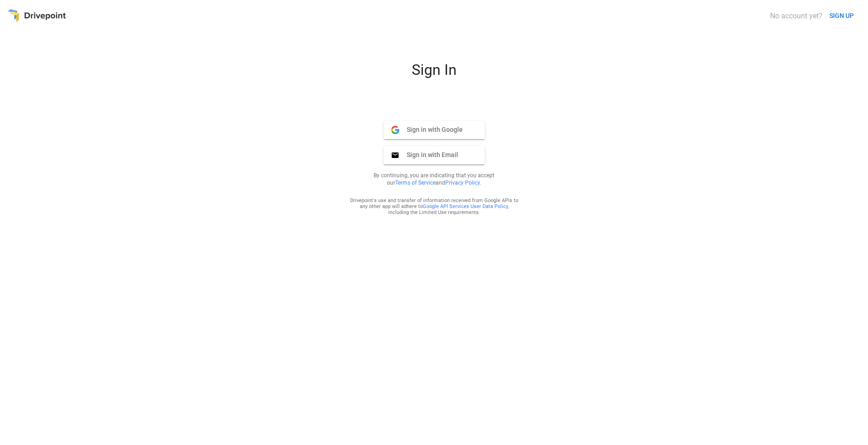  What do you see at coordinates (434, 155) in the screenshot?
I see `button: Sign in with Email` at bounding box center [434, 155].